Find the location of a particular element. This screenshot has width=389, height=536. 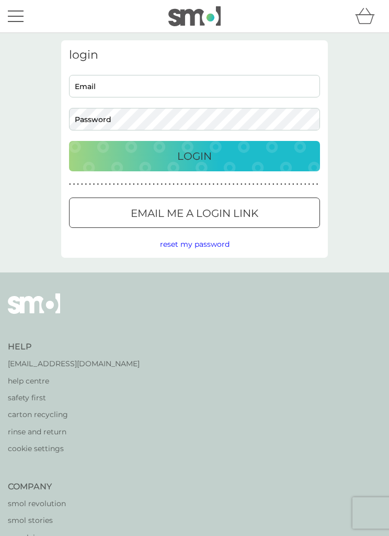

p: safety first is located at coordinates (74, 397).